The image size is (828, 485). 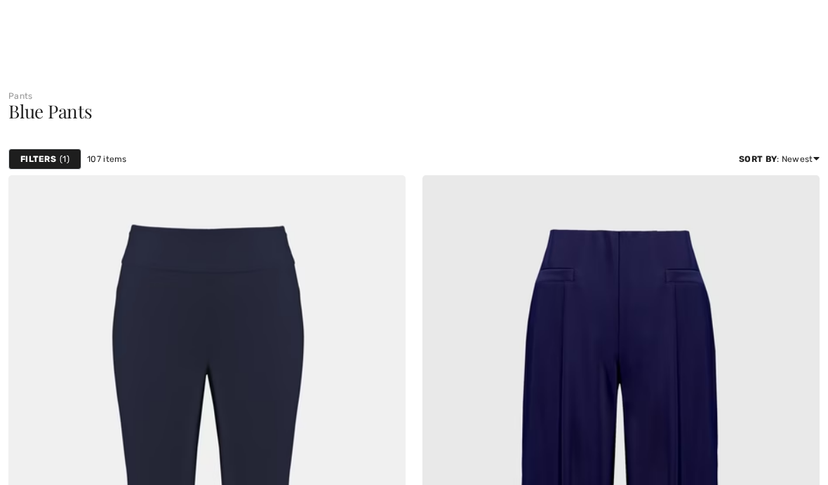 What do you see at coordinates (65, 159) in the screenshot?
I see `span: 1` at bounding box center [65, 159].